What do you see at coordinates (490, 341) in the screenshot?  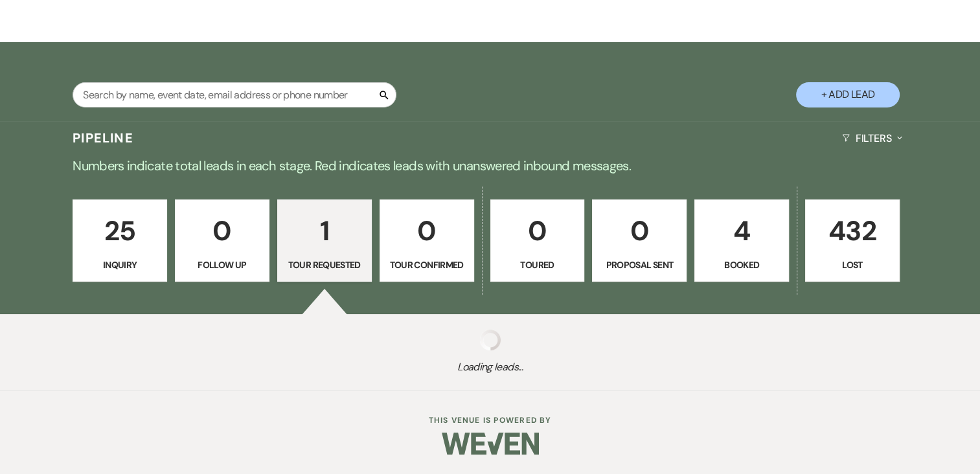 I see `img: loading spinner` at bounding box center [490, 341].